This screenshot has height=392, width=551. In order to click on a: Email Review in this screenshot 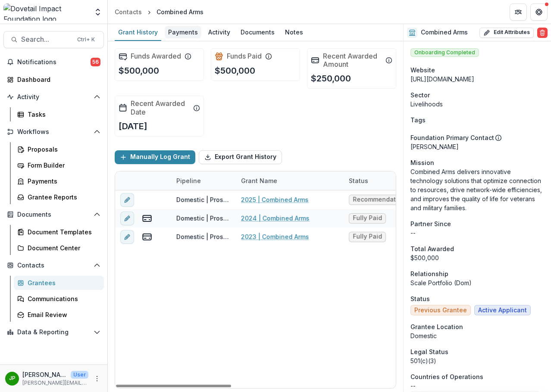, I will do `click(59, 315)`.